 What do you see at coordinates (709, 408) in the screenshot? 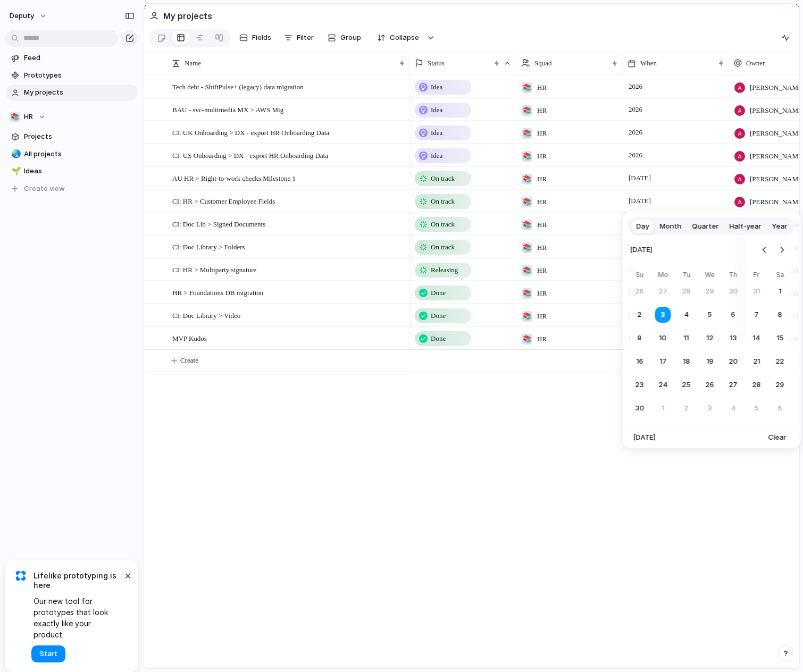
I see `button: Wednesday, December 3rd, 2025` at bounding box center [709, 408].